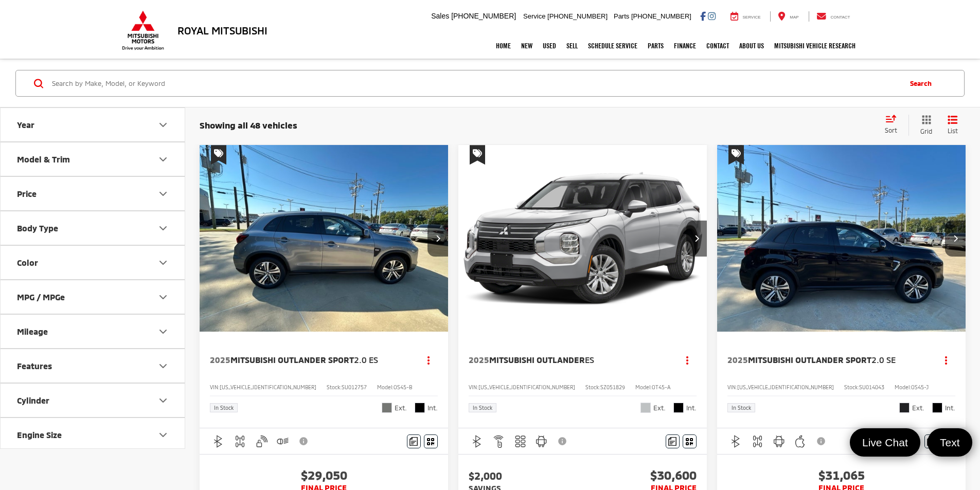 The width and height of the screenshot is (980, 490). What do you see at coordinates (689, 441) in the screenshot?
I see `i: Window Sticker` at bounding box center [689, 441].